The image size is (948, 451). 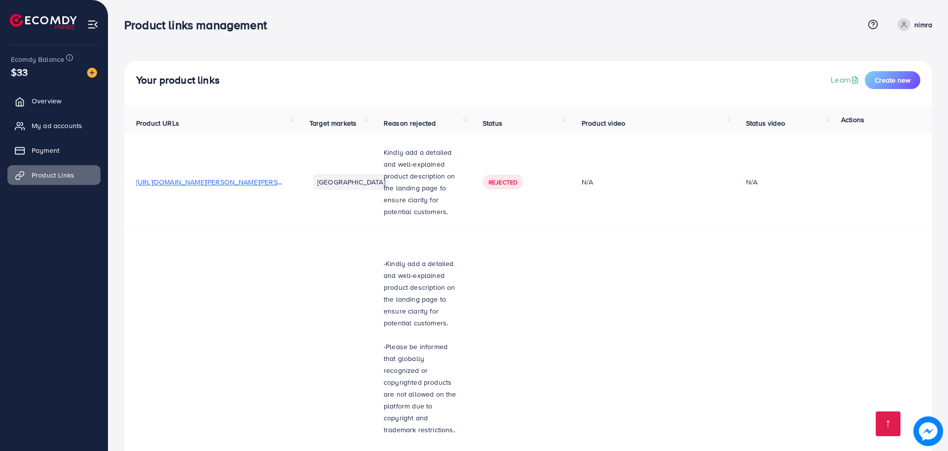 I want to click on span: Create new, so click(x=892, y=80).